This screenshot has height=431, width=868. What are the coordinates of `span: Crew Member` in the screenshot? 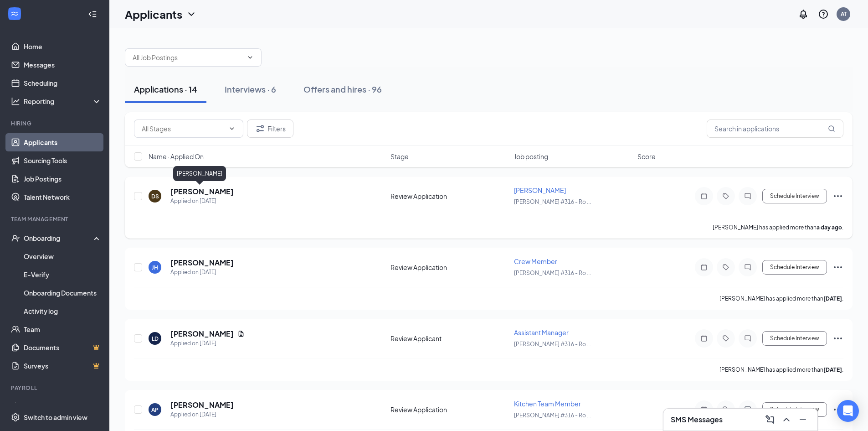 It's located at (535, 261).